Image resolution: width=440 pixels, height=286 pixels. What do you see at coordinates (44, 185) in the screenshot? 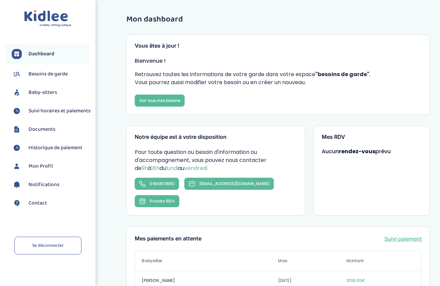
I see `span: Notifications` at bounding box center [44, 185].